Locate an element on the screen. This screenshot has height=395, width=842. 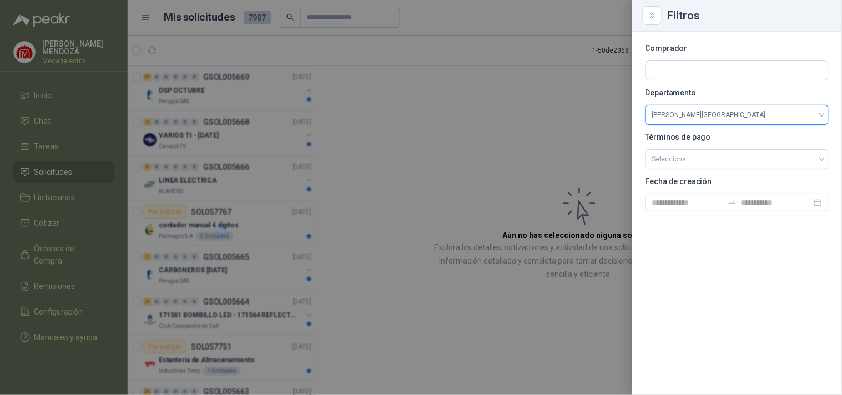
p: Comprador is located at coordinates (737, 48).